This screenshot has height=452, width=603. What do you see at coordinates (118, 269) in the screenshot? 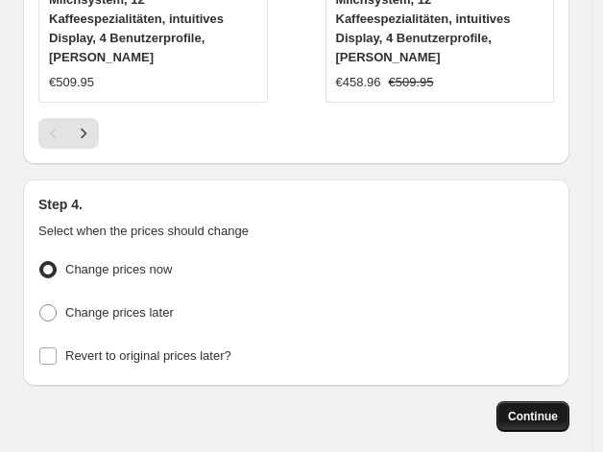
I see `span: Change prices now` at bounding box center [118, 269].